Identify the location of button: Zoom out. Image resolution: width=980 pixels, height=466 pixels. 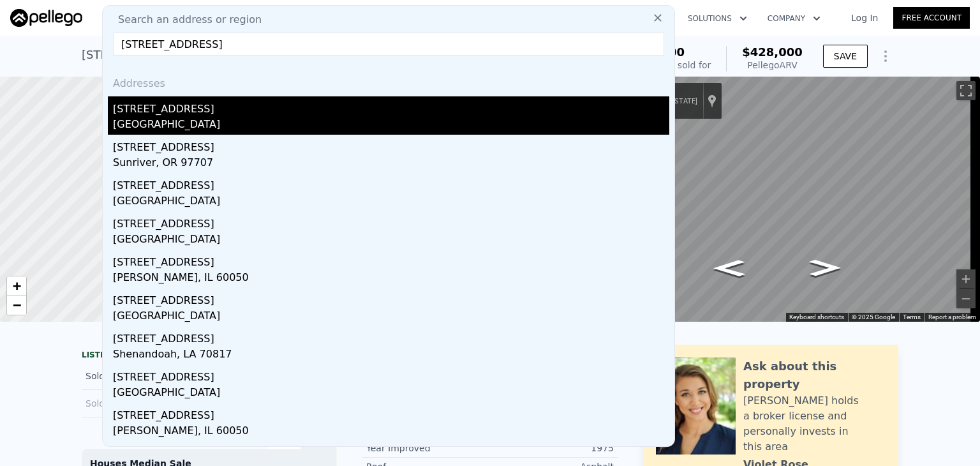
(966, 299).